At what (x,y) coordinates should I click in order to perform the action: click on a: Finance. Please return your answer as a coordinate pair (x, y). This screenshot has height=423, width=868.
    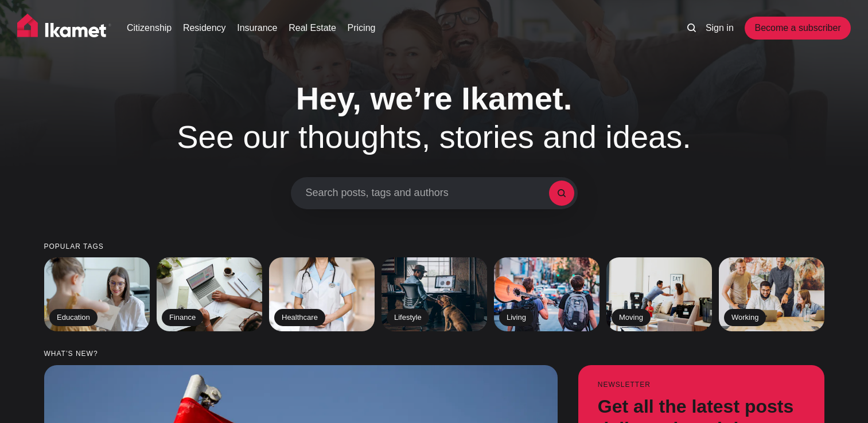
    Looking at the image, I should click on (209, 294).